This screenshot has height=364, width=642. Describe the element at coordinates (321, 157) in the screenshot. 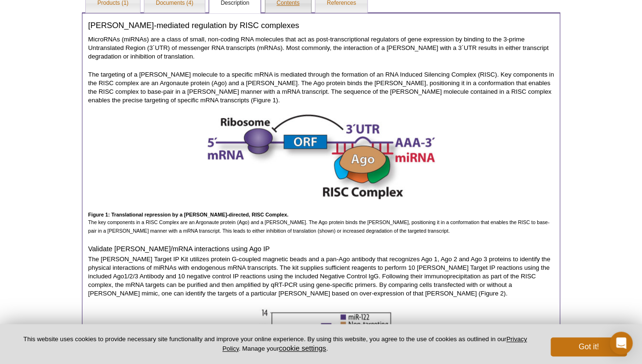

I see `img: Diagram showing translational repression by a miRNA-directed, RISC Complex.` at that location.